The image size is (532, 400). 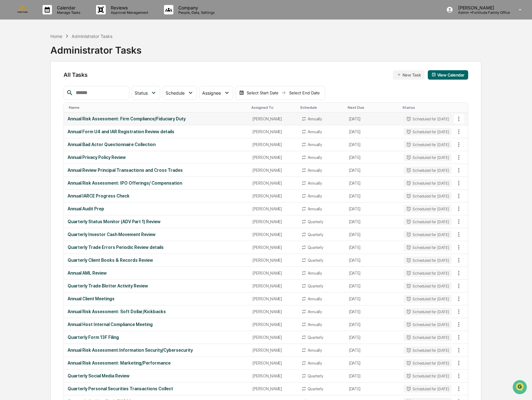 What do you see at coordinates (64, 114) in the screenshot?
I see `span: Attestations` at bounding box center [64, 114].